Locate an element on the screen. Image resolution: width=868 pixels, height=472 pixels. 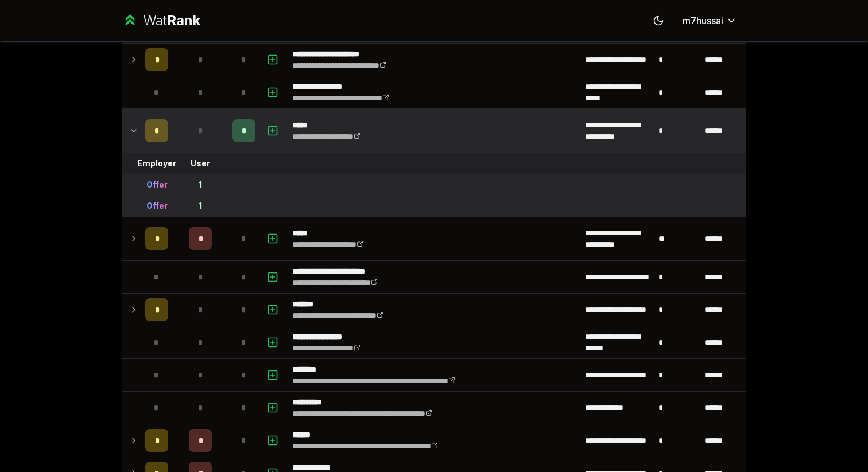
td: Employer is located at coordinates (156, 164).